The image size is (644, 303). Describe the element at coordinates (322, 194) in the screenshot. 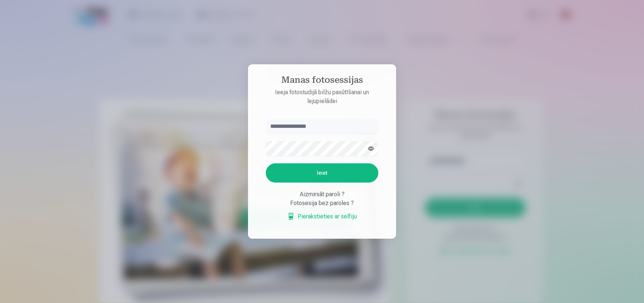

I see `div: Aizmirsāt paroli ?` at that location.